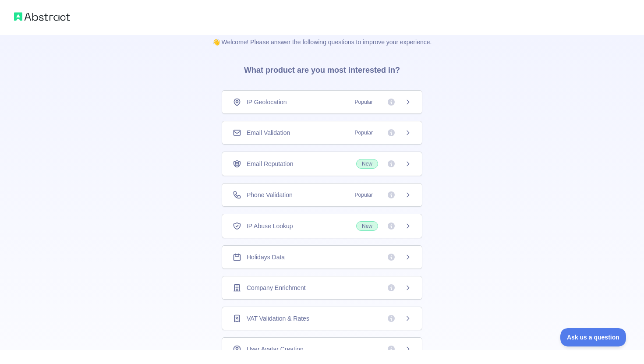 The width and height of the screenshot is (644, 364). I want to click on span: Phone Validation, so click(270, 195).